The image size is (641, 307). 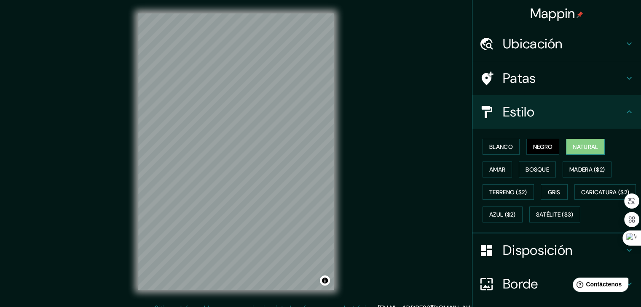 I want to click on font: Caricatura ($2), so click(x=605, y=192).